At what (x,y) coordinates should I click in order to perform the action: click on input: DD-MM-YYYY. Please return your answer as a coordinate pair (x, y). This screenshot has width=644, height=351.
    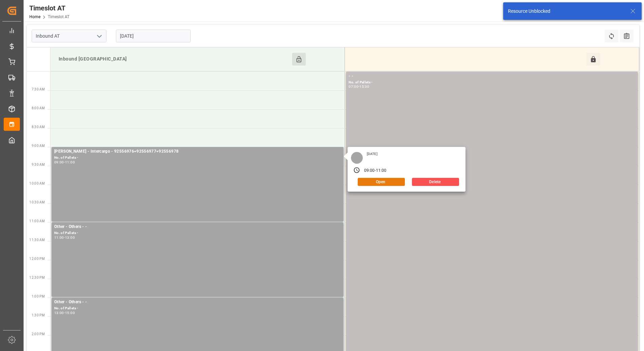
    Looking at the image, I should click on (153, 36).